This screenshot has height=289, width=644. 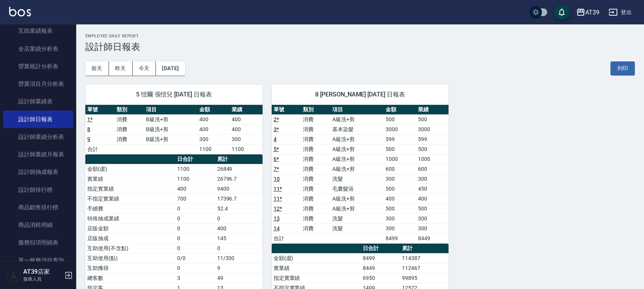 I want to click on a: 13, so click(x=276, y=219).